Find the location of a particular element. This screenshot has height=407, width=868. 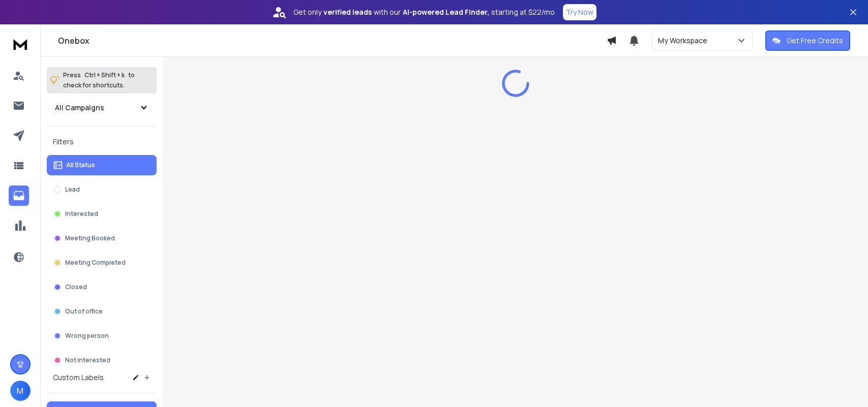

strong: AI-powered Lead Finder, is located at coordinates (446, 12).